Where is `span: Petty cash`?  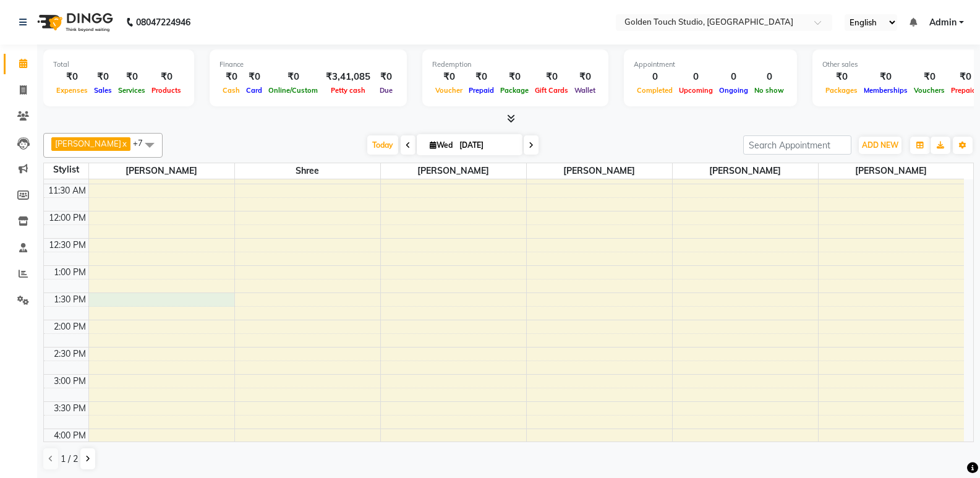
span: Petty cash is located at coordinates (348, 90).